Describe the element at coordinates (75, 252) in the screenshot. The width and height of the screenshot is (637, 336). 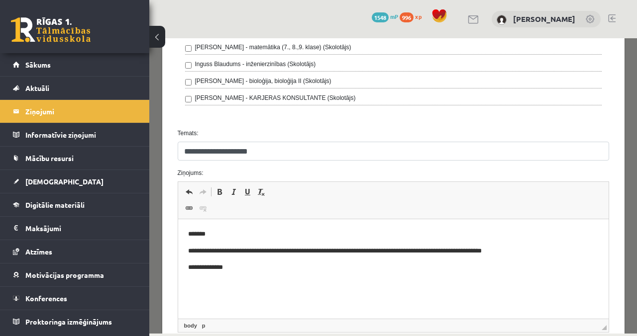
I see `a: Atzīmes` at that location.